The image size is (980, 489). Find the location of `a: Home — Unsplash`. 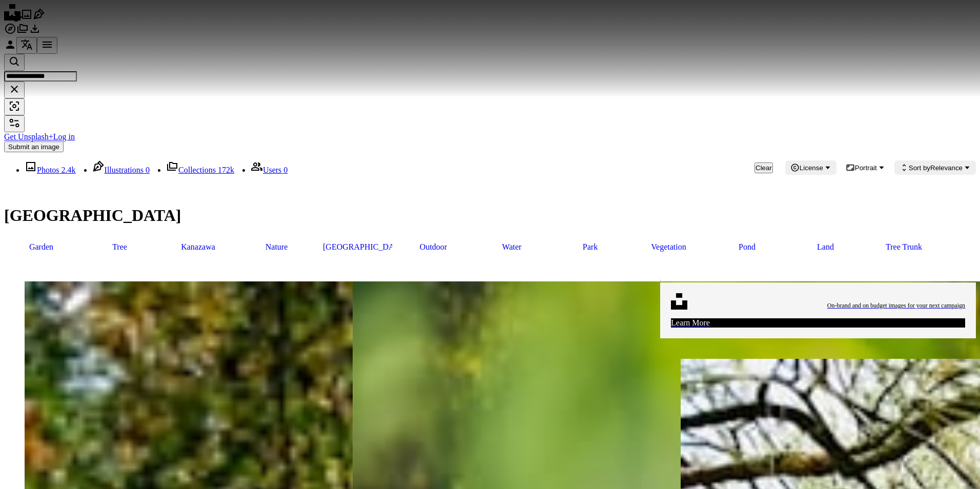

a: Home — Unsplash is located at coordinates (12, 18).